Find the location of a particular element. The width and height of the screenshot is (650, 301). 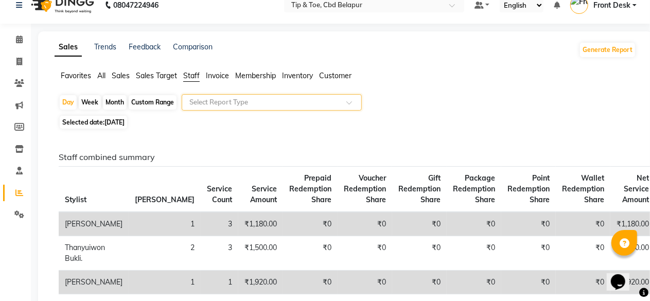

span: Prepaid Redemption Share is located at coordinates (310, 189).